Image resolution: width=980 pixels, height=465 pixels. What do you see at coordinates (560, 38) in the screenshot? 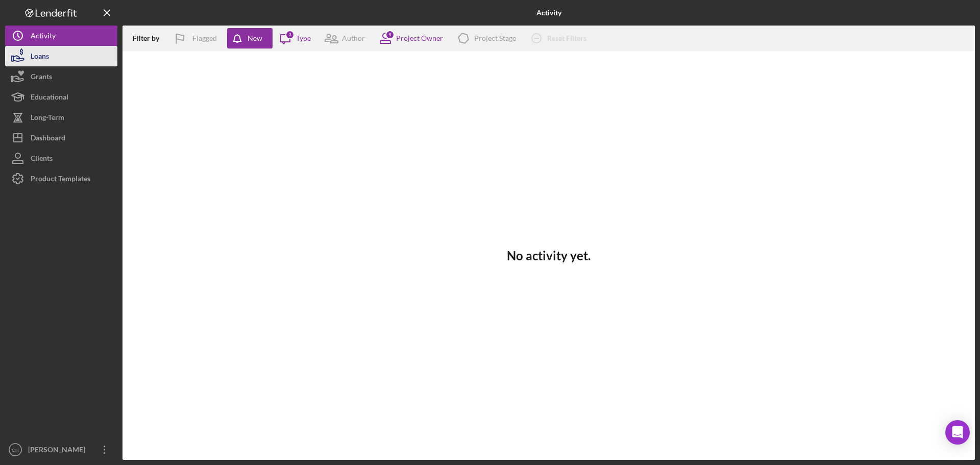
I see `button: Reset Filters` at bounding box center [560, 38].